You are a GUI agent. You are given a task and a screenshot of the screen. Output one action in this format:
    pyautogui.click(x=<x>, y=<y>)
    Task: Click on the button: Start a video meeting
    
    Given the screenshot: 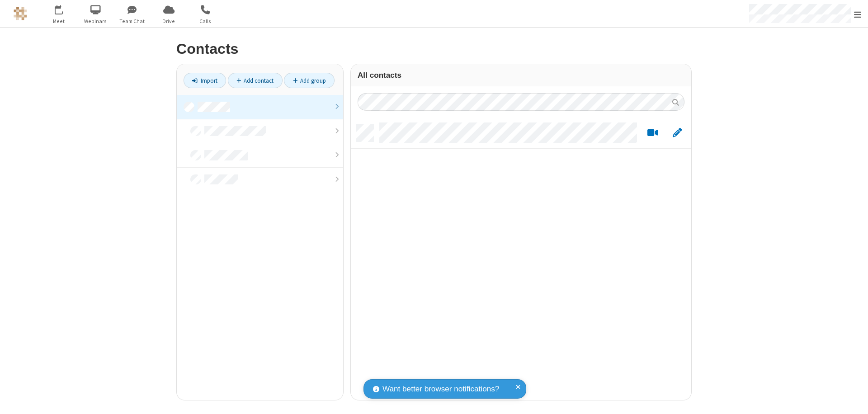 What is the action you would take?
    pyautogui.click(x=652, y=133)
    